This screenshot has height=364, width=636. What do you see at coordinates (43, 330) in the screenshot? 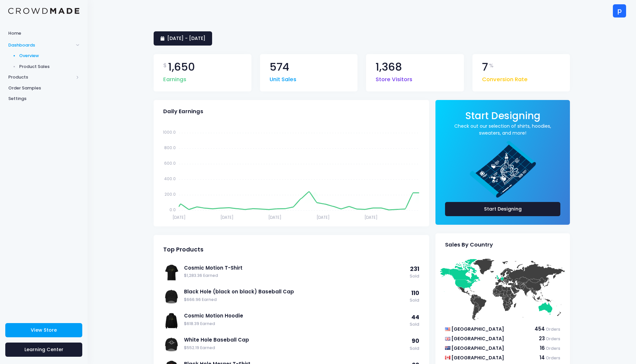
I see `span: View Store` at bounding box center [43, 330].